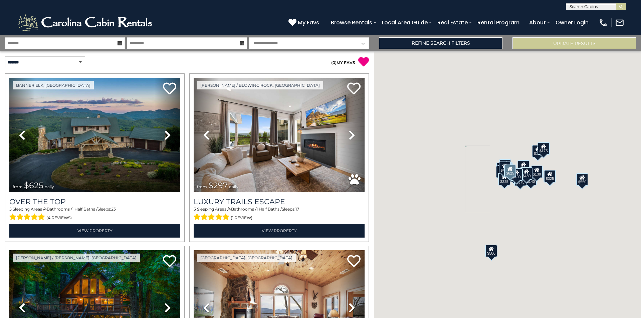 This screenshot has width=641, height=318. What do you see at coordinates (510, 171) in the screenshot?
I see `div: $625` at bounding box center [510, 171].